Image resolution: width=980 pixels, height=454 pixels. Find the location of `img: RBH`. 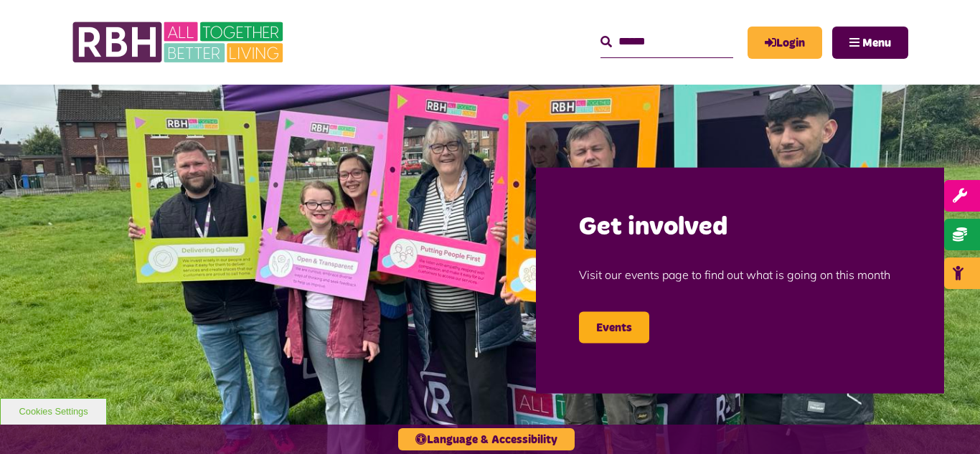

img: RBH is located at coordinates (179, 43).